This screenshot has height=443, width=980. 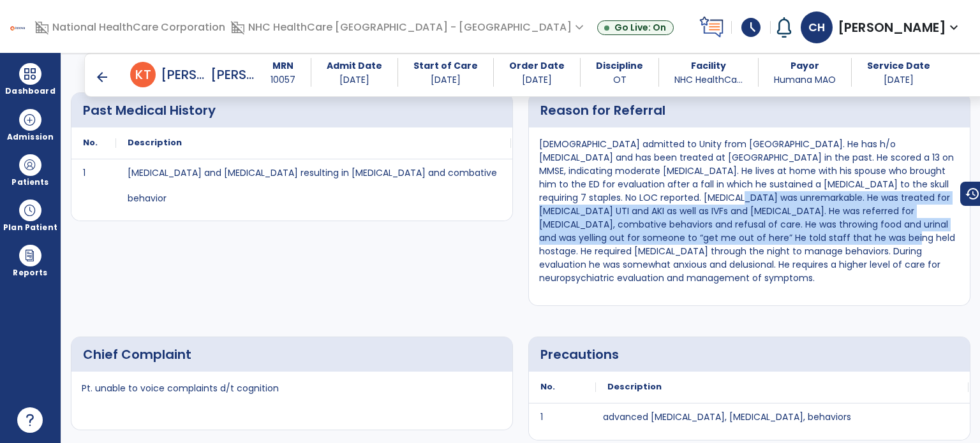 I want to click on span: Patients, so click(x=30, y=183).